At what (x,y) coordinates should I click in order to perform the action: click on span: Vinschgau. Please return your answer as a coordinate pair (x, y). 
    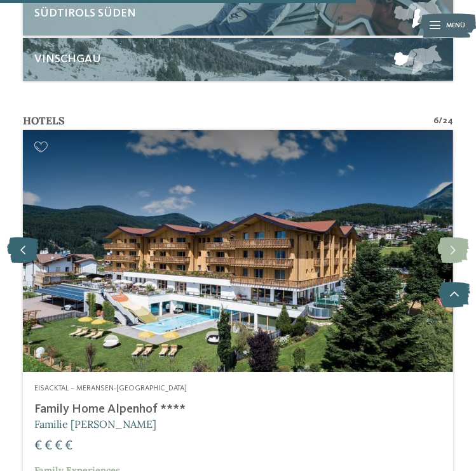
    Looking at the image, I should click on (68, 60).